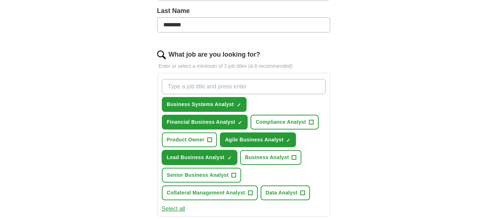 This screenshot has width=487, height=219. What do you see at coordinates (243, 66) in the screenshot?
I see `p: Enter or select a minimum of 3 job titles (4-8 recommended)` at bounding box center [243, 66].